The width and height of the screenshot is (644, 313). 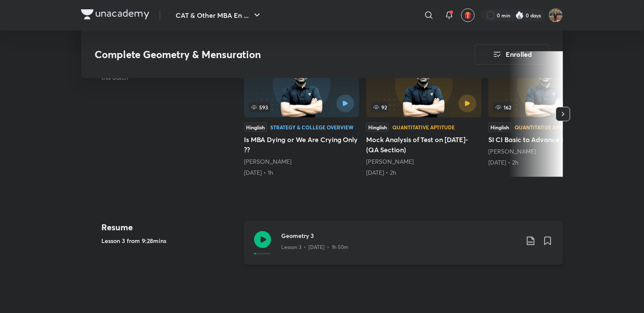 What do you see at coordinates (468, 15) in the screenshot?
I see `img: avatar` at bounding box center [468, 15].